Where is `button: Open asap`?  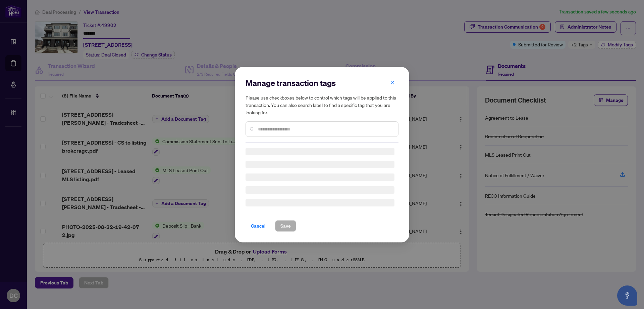 button: Open asap is located at coordinates (628, 296).